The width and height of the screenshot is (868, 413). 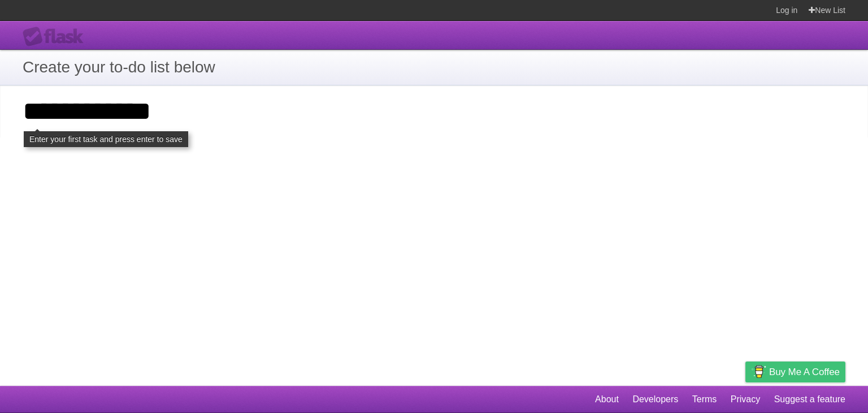 I want to click on span: Buy me a coffee, so click(x=804, y=372).